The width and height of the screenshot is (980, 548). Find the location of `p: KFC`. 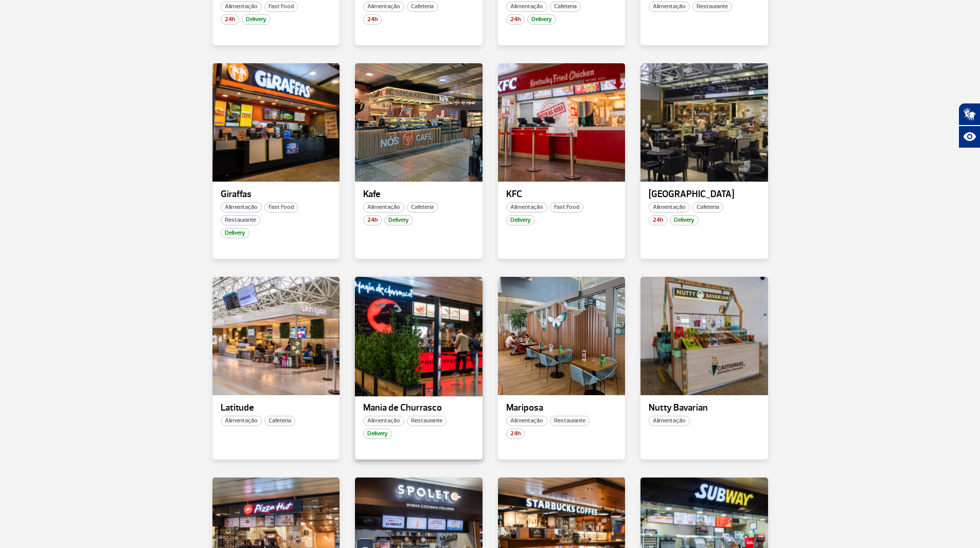

p: KFC is located at coordinates (562, 195).